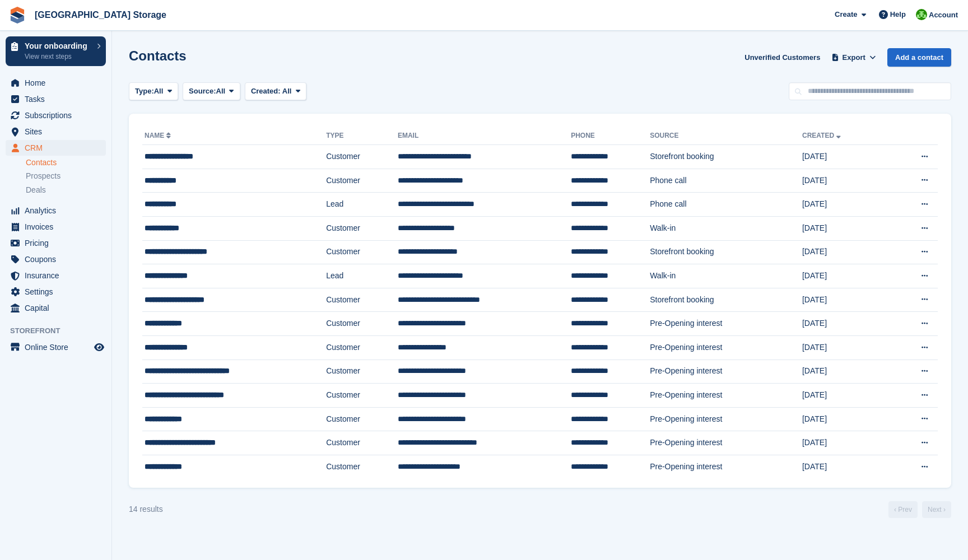 This screenshot has width=968, height=560. Describe the element at coordinates (58, 292) in the screenshot. I see `span: Settings` at that location.